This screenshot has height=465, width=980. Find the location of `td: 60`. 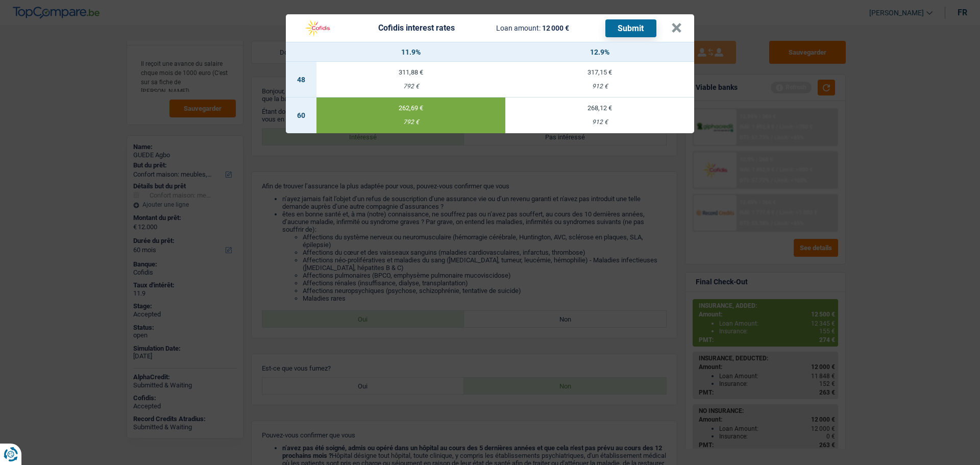

td: 60 is located at coordinates (301, 115).